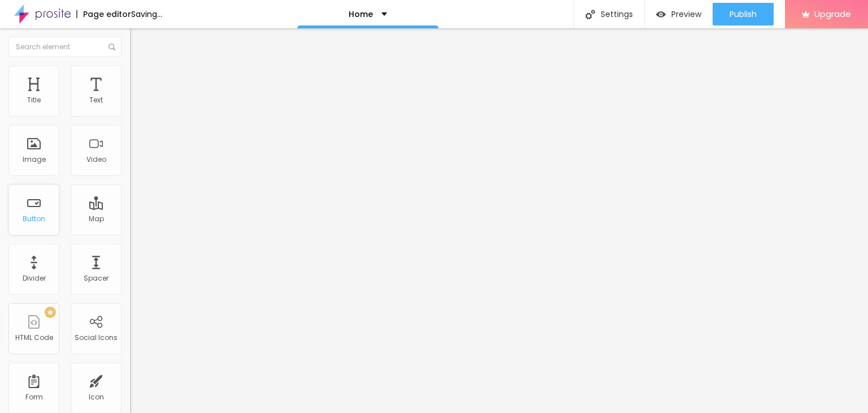 The height and width of the screenshot is (413, 868). Describe the element at coordinates (360, 14) in the screenshot. I see `p: Home` at that location.